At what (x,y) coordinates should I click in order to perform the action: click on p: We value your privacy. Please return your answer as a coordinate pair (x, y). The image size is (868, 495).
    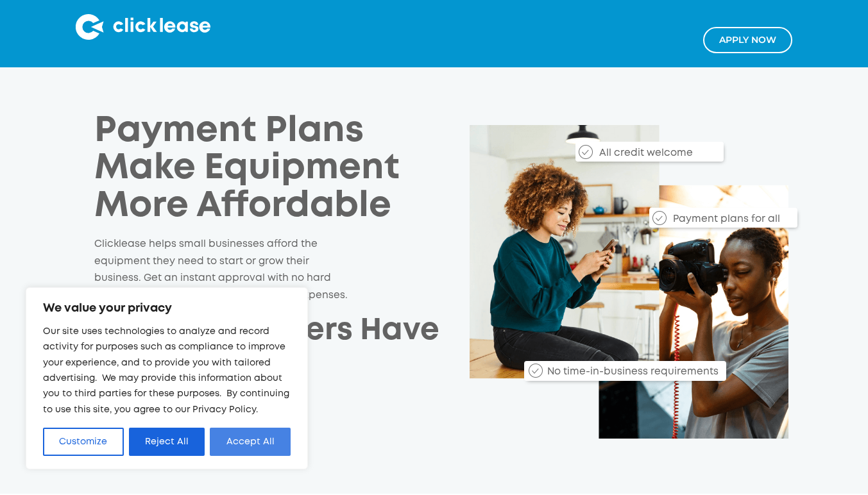
    Looking at the image, I should click on (167, 308).